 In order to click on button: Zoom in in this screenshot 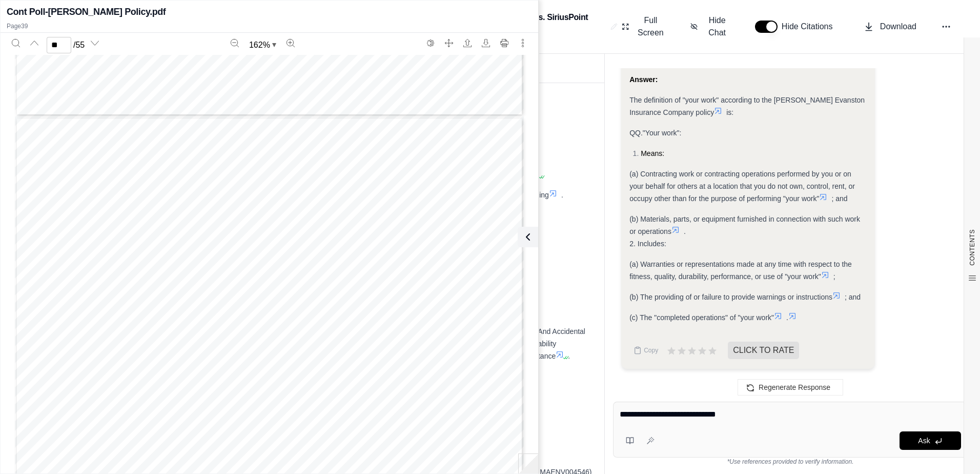, I will do `click(291, 43)`.